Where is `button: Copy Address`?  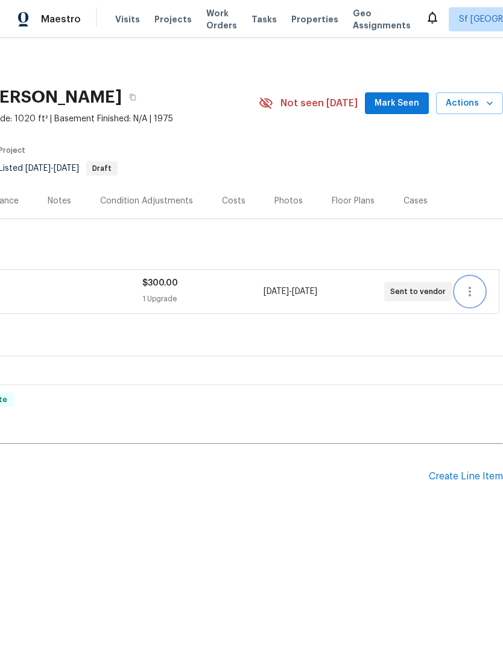
button: Copy Address is located at coordinates (133, 97).